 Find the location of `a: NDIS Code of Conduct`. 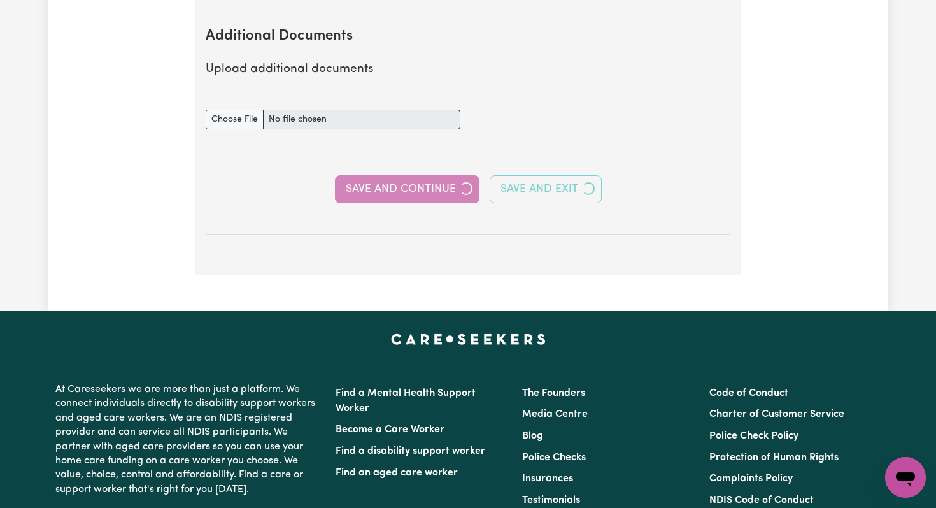

a: NDIS Code of Conduct is located at coordinates (762, 500).